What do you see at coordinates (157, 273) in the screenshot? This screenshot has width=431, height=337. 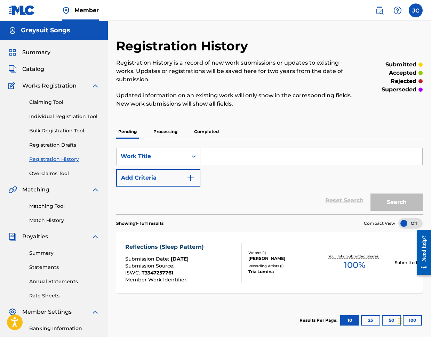 I see `span: T3347257761` at bounding box center [157, 273].